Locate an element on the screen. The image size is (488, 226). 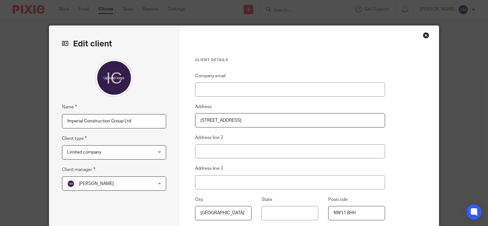
label: Address line 3 is located at coordinates (209, 169).